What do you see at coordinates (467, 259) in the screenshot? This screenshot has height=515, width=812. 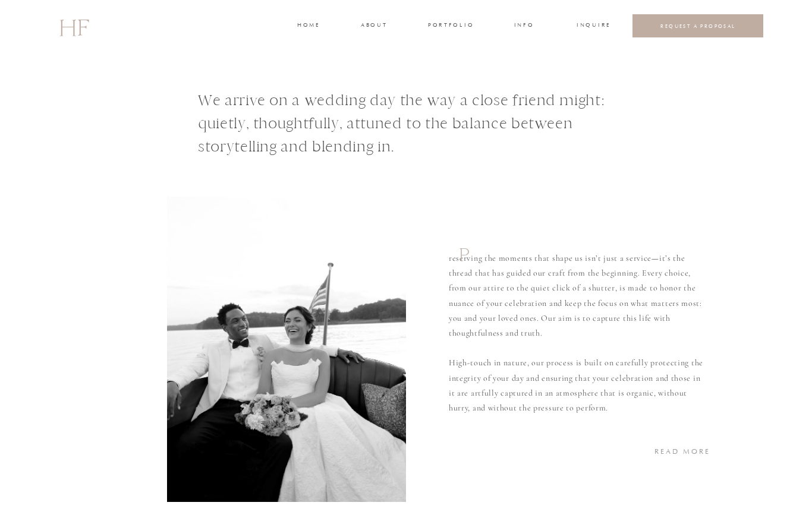 I see `h1: P` at bounding box center [467, 259].